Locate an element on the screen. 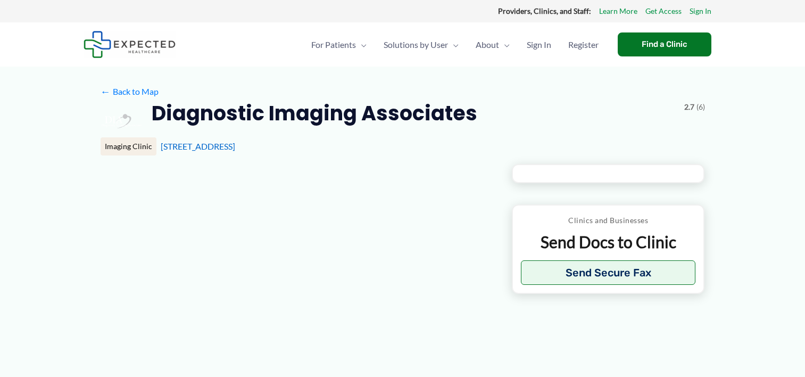  p: Clinics and Businesses is located at coordinates (608, 220).